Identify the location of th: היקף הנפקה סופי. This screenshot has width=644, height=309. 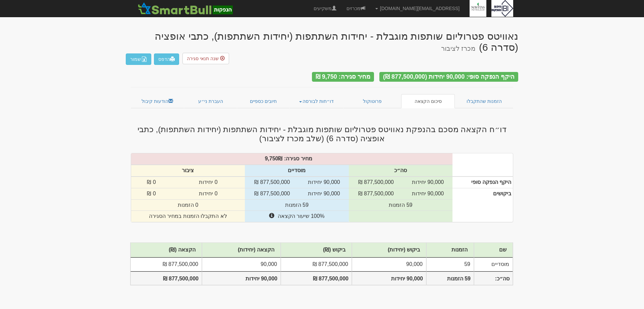
(483, 182).